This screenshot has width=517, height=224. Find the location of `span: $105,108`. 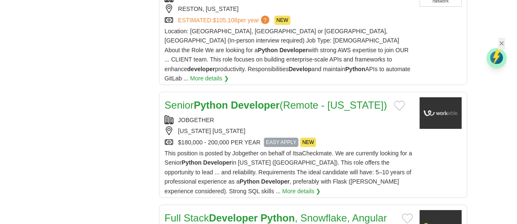

span: $105,108 is located at coordinates (225, 20).